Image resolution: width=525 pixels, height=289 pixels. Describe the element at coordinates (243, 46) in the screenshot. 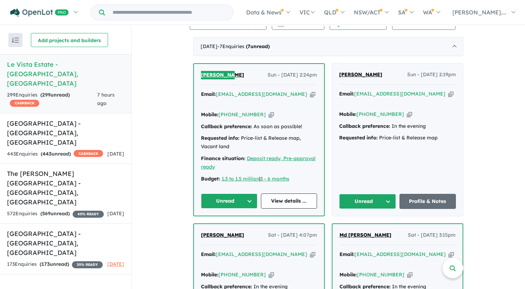

I see `span: - 7 Enquir ies` at that location.